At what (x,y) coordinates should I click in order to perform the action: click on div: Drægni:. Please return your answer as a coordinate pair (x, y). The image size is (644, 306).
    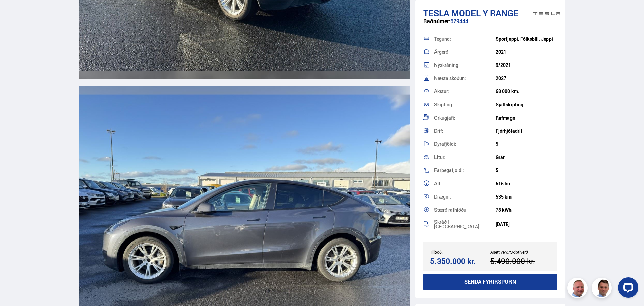
    Looking at the image, I should click on (464, 197).